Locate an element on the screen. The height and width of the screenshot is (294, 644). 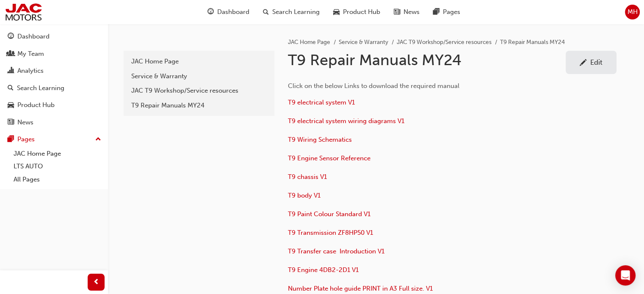
span: Number Plate hole guide PRINT in A3 Full size. V1 is located at coordinates (361, 288).